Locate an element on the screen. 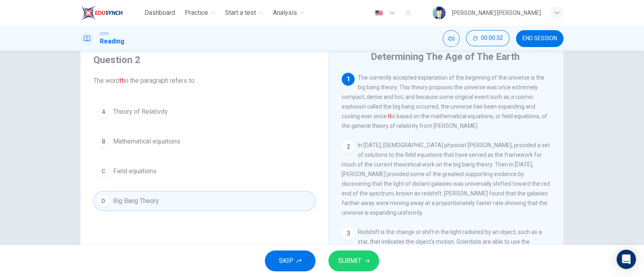 Image resolution: width=644 pixels, height=277 pixels. div: D is located at coordinates (103, 201).